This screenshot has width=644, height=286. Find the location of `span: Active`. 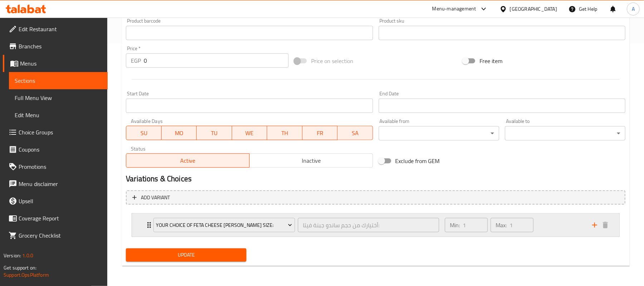

span: Active is located at coordinates (188, 160).